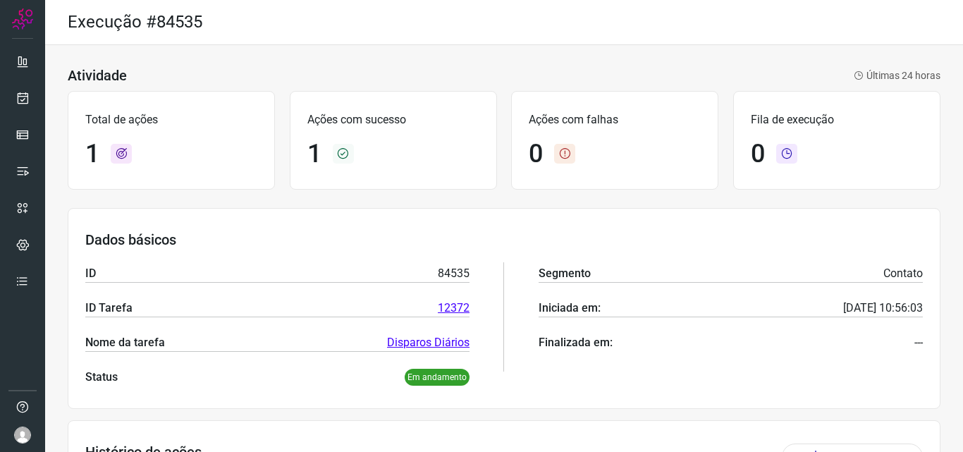 This screenshot has width=963, height=452. What do you see at coordinates (615, 120) in the screenshot?
I see `p: Ações com falhas` at bounding box center [615, 120].